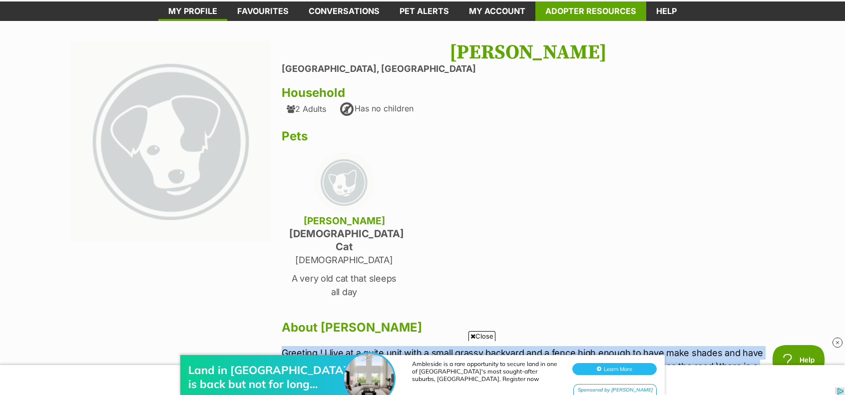 The height and width of the screenshot is (395, 845). Describe the element at coordinates (344, 182) in the screenshot. I see `img: cat-placeholder-dac9bf757296583bfff24fc8b8ddc0f03ef8dc5148194bf37542f03d89cbe5dc.png` at that location.